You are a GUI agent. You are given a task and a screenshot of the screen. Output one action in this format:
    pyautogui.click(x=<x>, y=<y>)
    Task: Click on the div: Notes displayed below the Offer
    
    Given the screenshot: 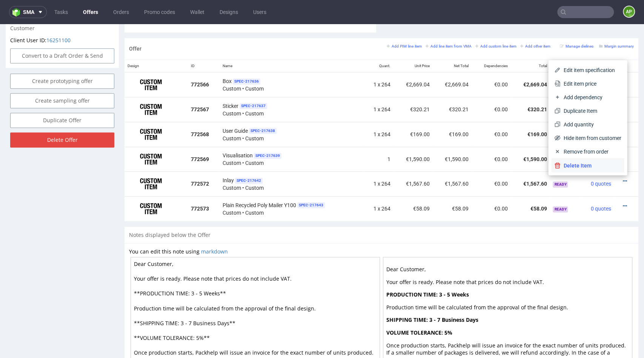 What is the action you would take?
    pyautogui.click(x=381, y=211)
    